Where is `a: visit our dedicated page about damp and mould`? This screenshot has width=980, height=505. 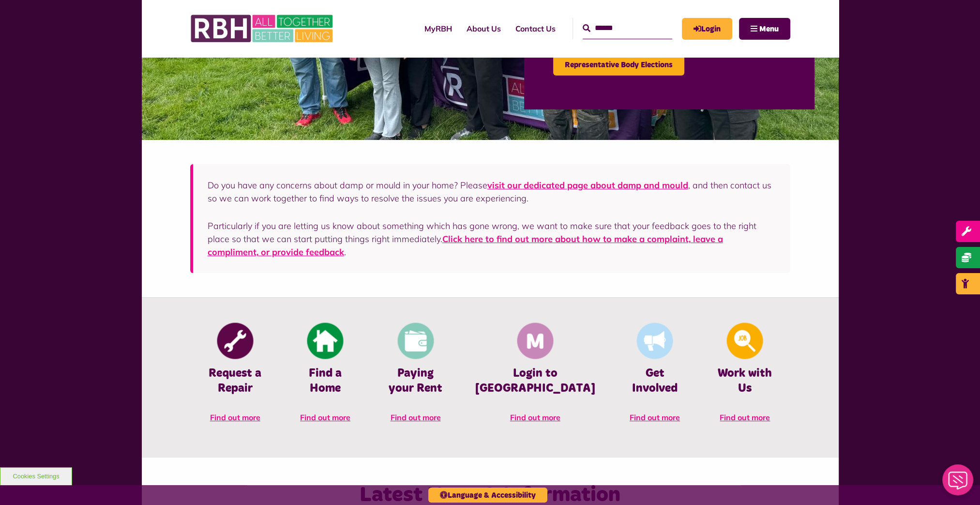 a: visit our dedicated page about damp and mould is located at coordinates (587, 185).